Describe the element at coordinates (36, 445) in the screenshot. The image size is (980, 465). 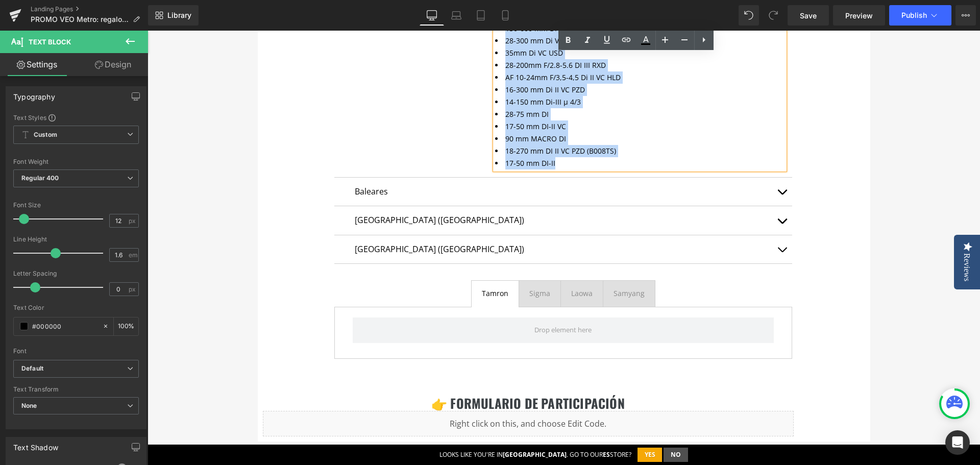
I see `div: Text Shadow` at that location.